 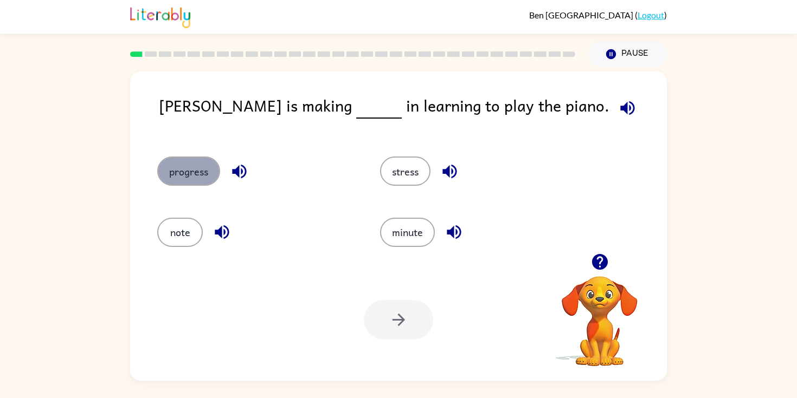 I want to click on video: Your browser must support playing .mp4 files to use Literably. Please try using another browser., so click(x=599, y=314).